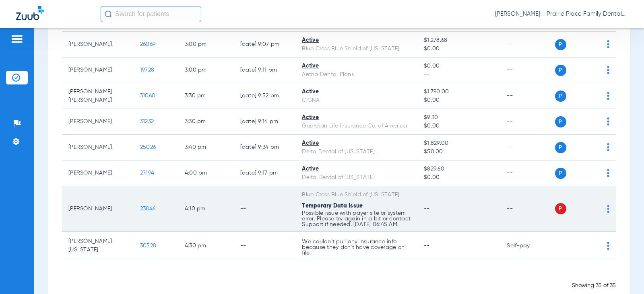 This screenshot has height=294, width=644. What do you see at coordinates (147, 121) in the screenshot?
I see `span: 31232` at bounding box center [147, 121].